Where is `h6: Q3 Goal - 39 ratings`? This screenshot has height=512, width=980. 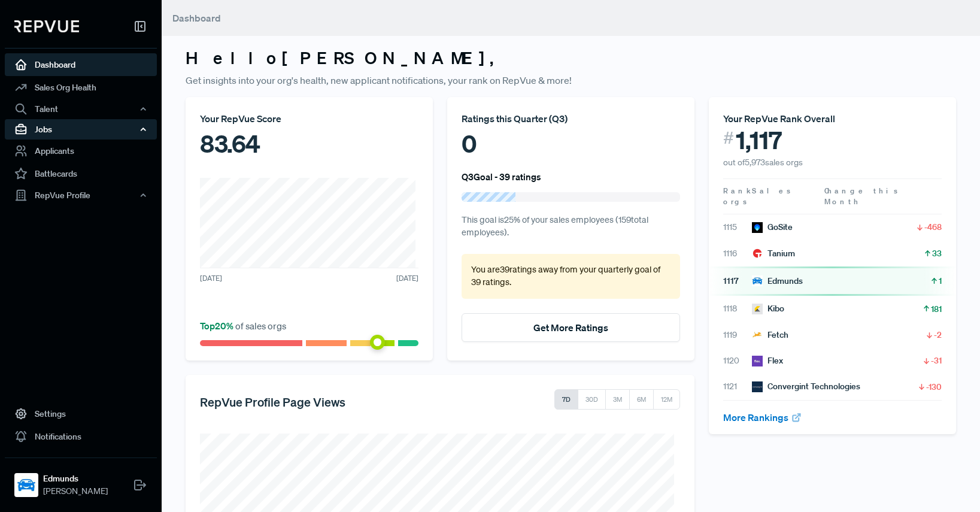 h6: Q3 Goal - 39 ratings is located at coordinates (501, 177).